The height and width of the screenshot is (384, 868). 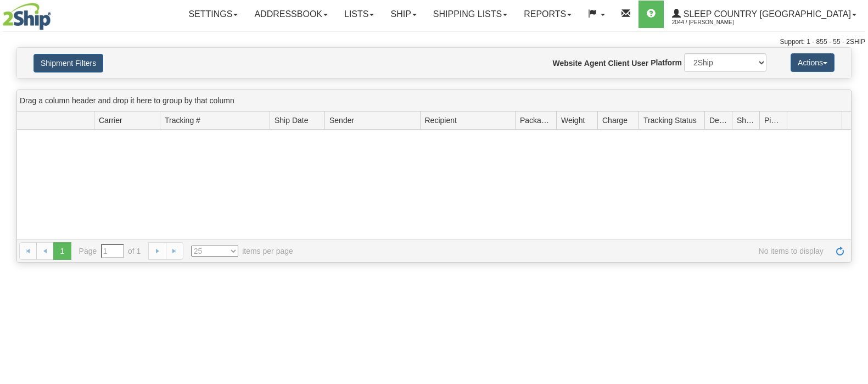 I want to click on label: User, so click(x=640, y=63).